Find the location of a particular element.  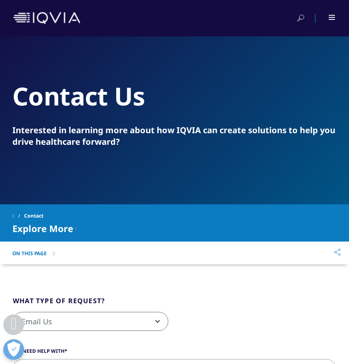

span: Explore More is located at coordinates (43, 228).